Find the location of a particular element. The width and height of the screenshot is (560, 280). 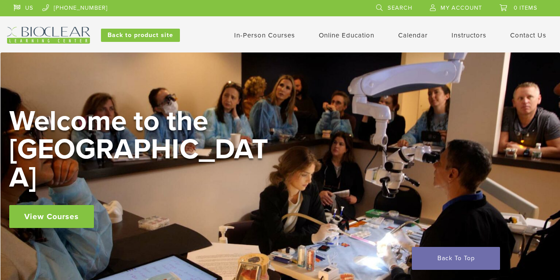

a: Back To Top is located at coordinates (456, 258).